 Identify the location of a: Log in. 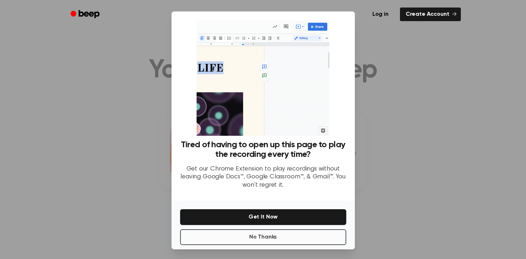
(380, 14).